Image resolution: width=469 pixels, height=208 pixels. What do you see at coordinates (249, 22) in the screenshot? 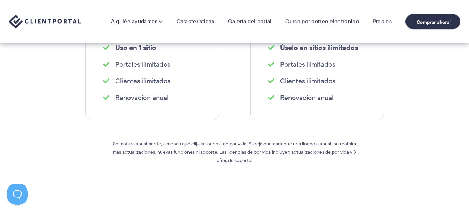
I see `a: Galería del portal` at bounding box center [249, 22].